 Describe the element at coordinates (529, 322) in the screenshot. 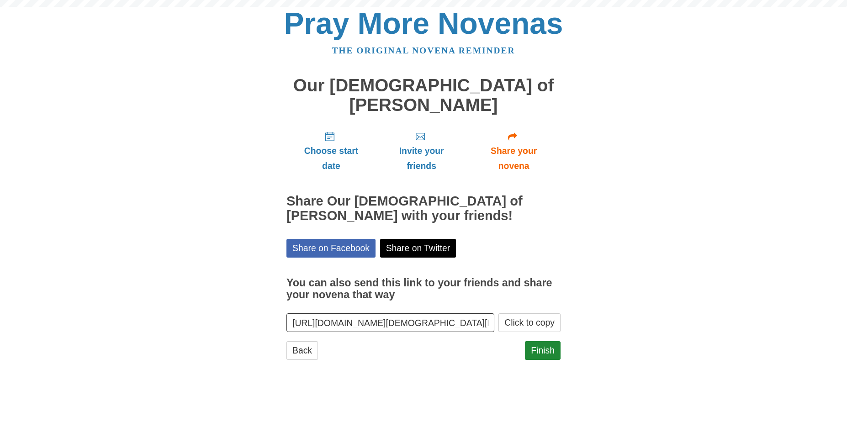

I see `button: Click to copy` at that location.